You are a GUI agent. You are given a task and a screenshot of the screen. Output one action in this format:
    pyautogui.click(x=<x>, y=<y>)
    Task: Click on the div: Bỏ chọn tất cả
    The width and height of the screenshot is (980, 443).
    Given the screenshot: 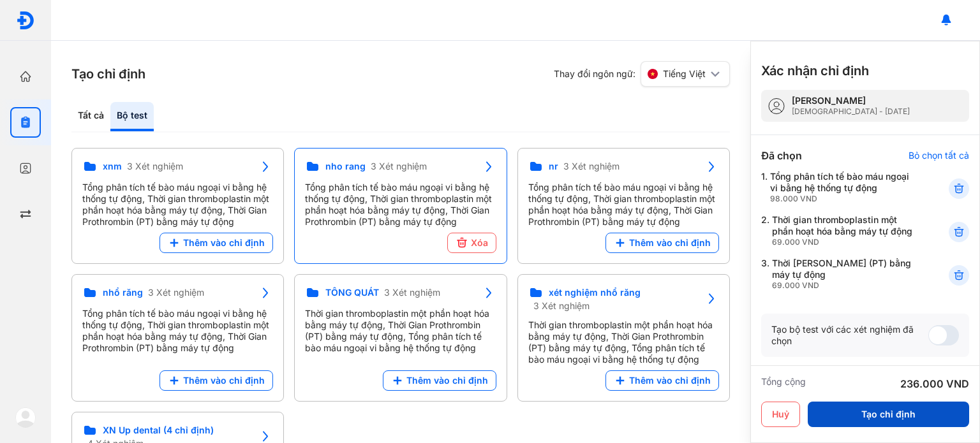 What is the action you would take?
    pyautogui.click(x=939, y=156)
    